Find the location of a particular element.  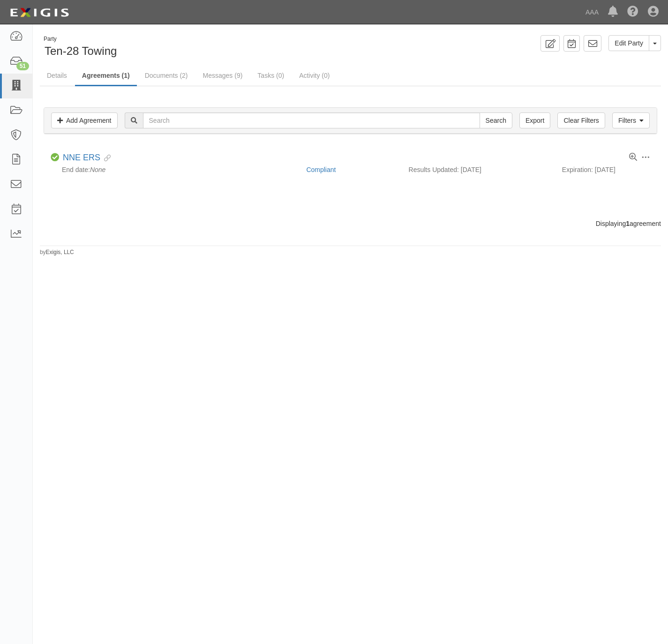

a: AAA is located at coordinates (592, 12).